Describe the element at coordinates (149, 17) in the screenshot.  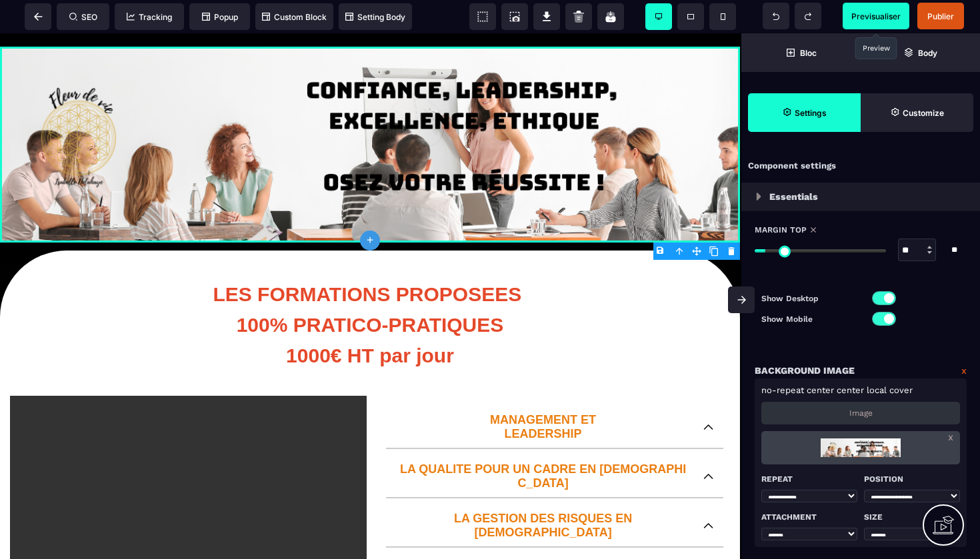
I see `span: Tracking` at that location.